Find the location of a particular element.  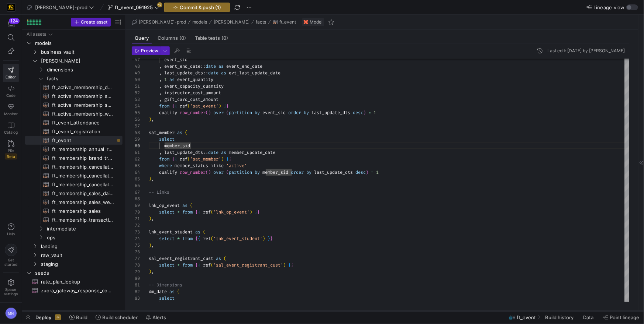

a: ft_event_registration​​​​​​​​​​ is located at coordinates (74, 131).